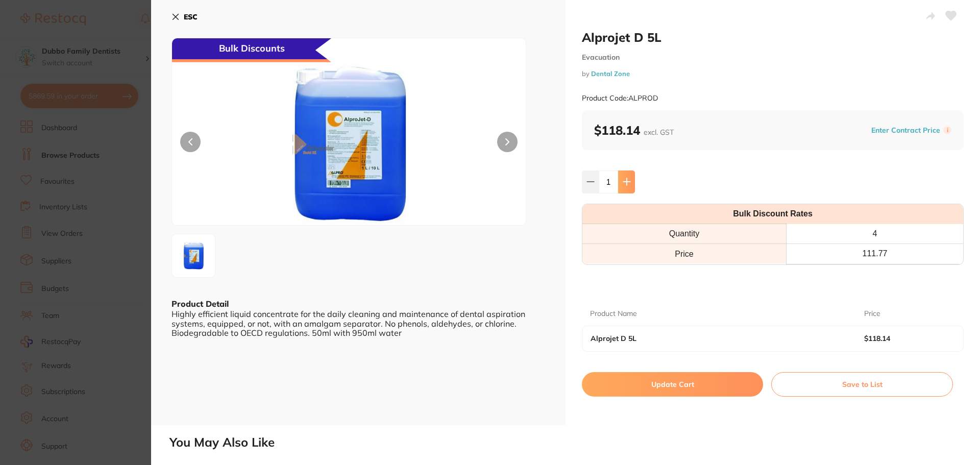  I want to click on span: excl. GST, so click(659, 132).